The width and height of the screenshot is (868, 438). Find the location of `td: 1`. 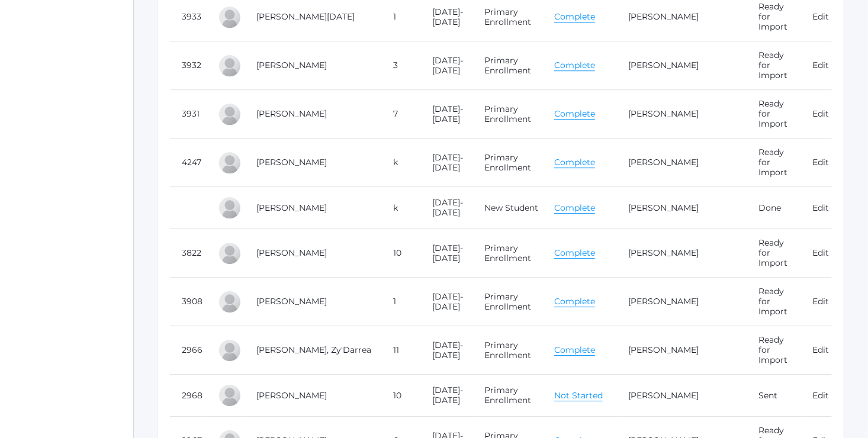

td: 1 is located at coordinates (401, 302).